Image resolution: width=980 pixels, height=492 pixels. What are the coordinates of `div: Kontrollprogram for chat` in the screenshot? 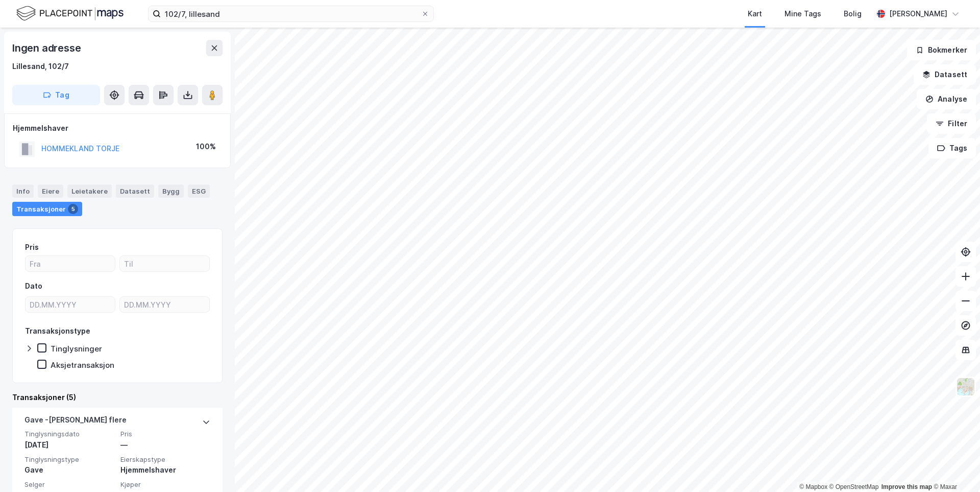 It's located at (955, 467).